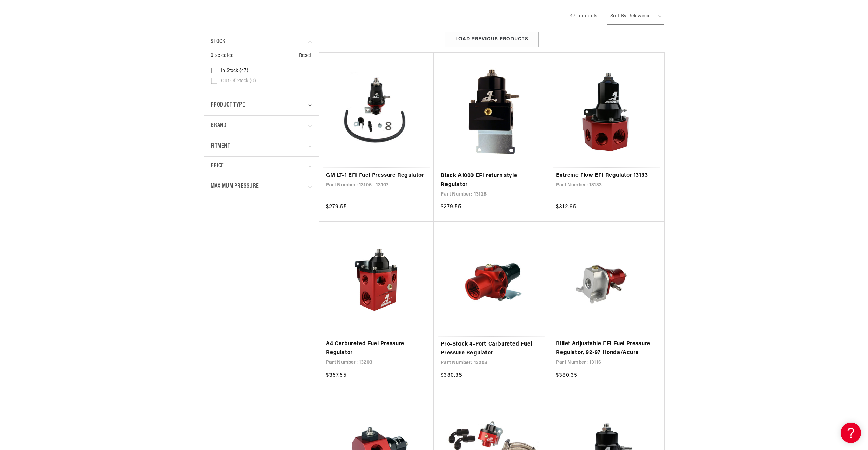  I want to click on a: Reset, so click(305, 56).